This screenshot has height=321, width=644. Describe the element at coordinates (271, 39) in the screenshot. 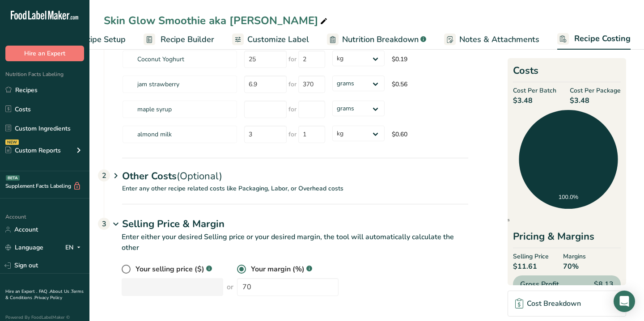

I see `a: Customize Label` at that location.